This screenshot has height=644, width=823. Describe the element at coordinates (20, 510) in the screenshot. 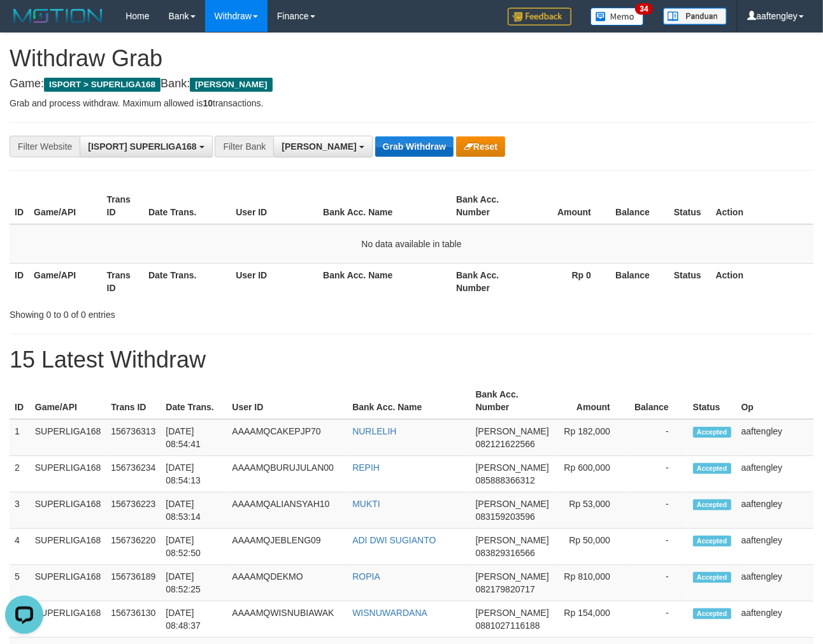

I see `td: 3` at that location.